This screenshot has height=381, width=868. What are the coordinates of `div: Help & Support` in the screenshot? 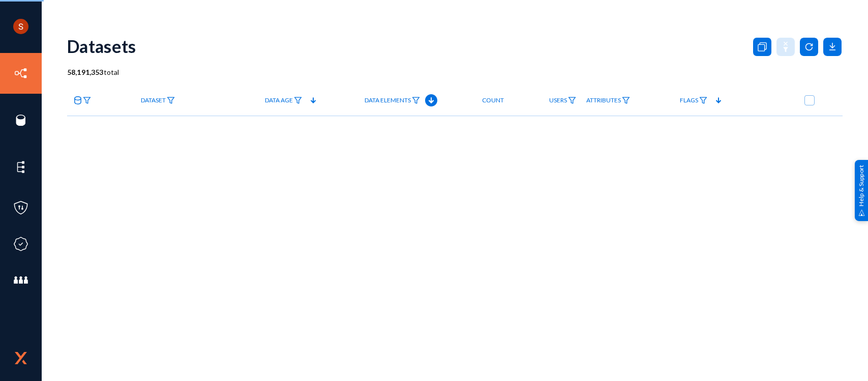 It's located at (862, 190).